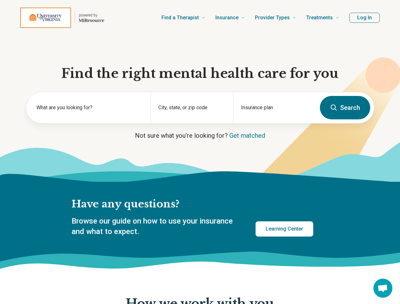  What do you see at coordinates (91, 15) in the screenshot?
I see `p: powered by` at bounding box center [91, 15].